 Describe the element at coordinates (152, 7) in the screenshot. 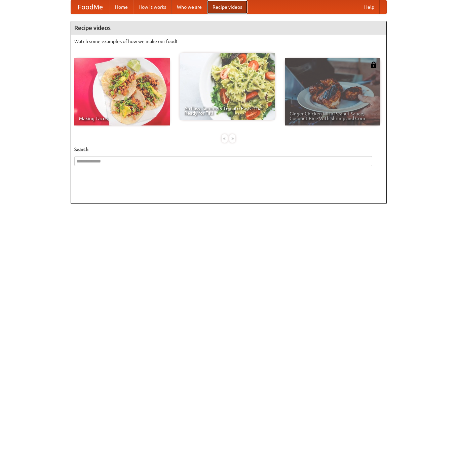

I see `a: How it works` at that location.